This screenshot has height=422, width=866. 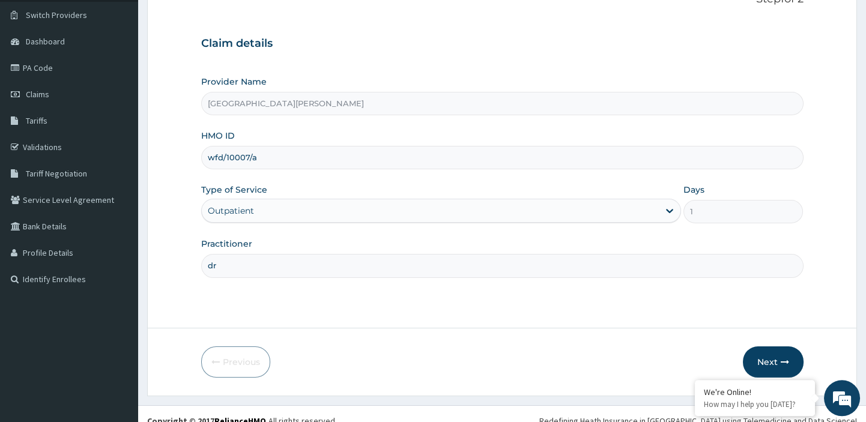 I want to click on span: Claims, so click(x=37, y=94).